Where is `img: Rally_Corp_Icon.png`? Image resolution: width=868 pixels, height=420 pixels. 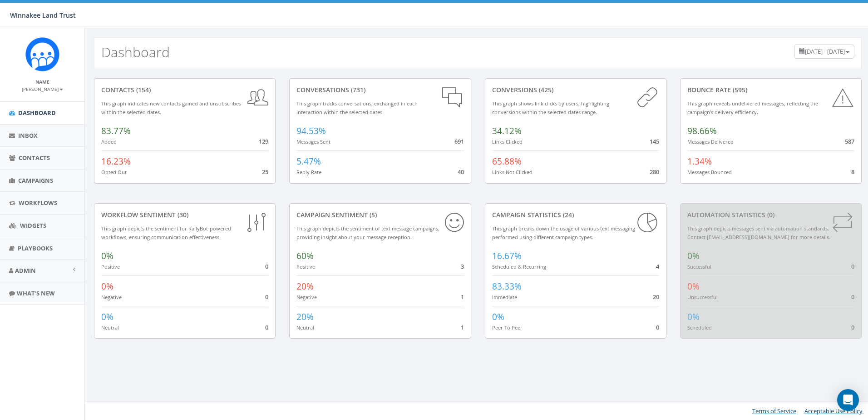
img: Rally_Corp_Icon.png is located at coordinates (42, 54).